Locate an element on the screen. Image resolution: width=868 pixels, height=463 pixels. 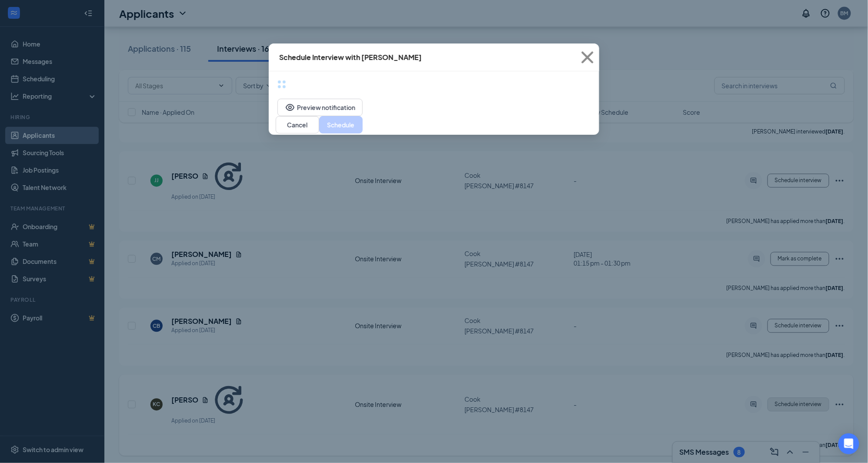
button: Close is located at coordinates (587, 58).